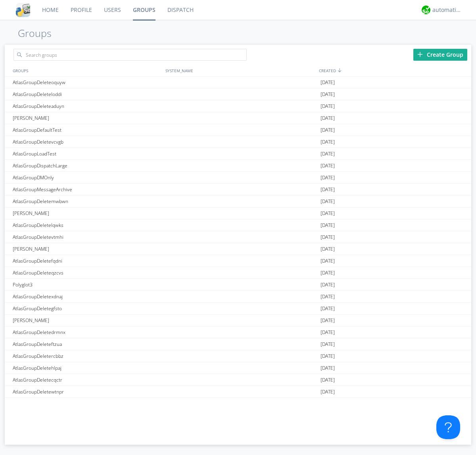 This screenshot has width=476, height=455. Describe the element at coordinates (87, 261) in the screenshot. I see `div: AtlasGroupDeletefqdni` at that location.